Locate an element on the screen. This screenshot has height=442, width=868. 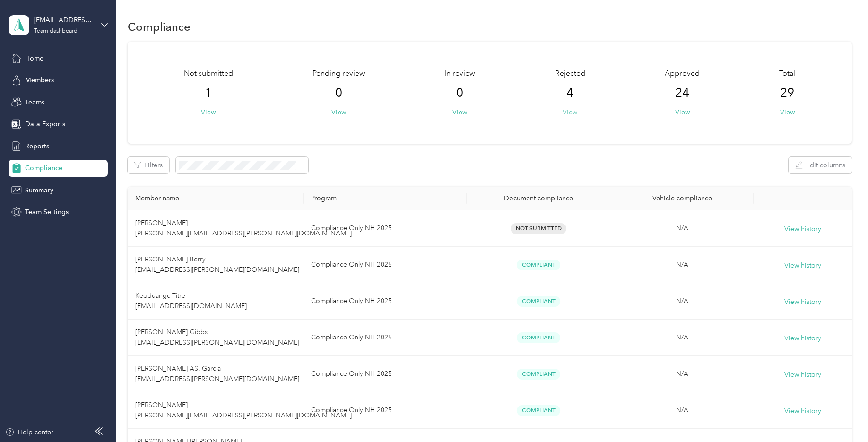
span: Not Submitted is located at coordinates (538, 228).